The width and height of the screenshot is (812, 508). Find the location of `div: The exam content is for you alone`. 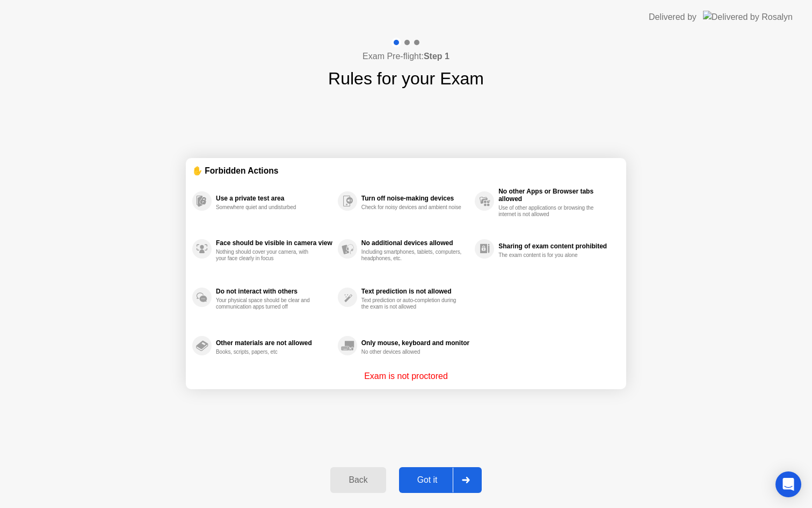

div: The exam content is for you alone is located at coordinates (549, 255).